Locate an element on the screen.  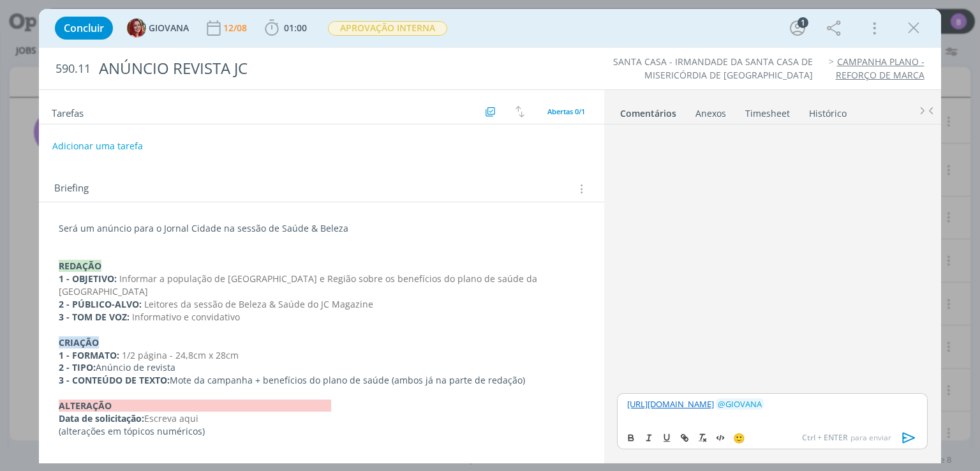
span: Ctrl + ENTER is located at coordinates (826, 438).